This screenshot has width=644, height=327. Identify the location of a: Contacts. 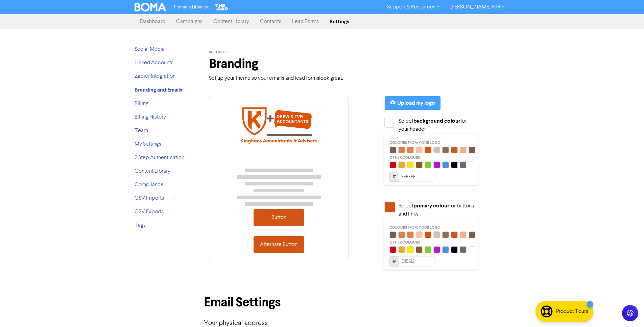
(271, 21).